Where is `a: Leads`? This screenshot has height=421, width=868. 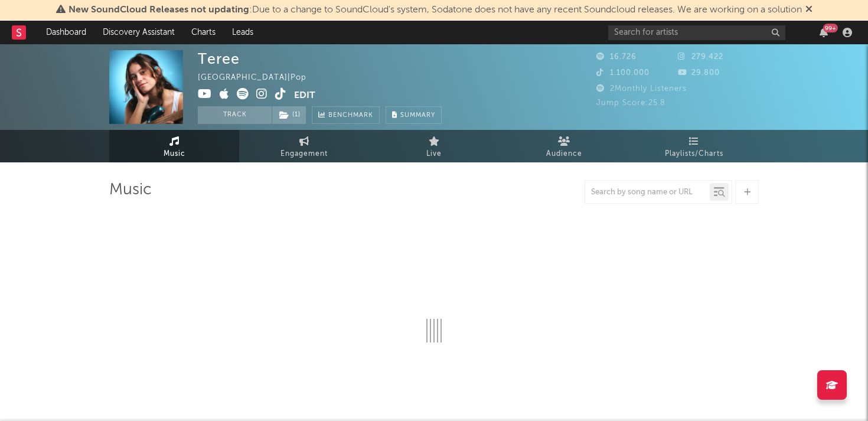 a: Leads is located at coordinates (243, 33).